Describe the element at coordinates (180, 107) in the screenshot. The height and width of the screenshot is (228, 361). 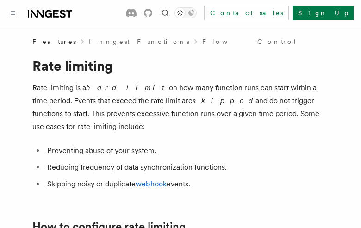
I see `p: Rate limiting is a on how many function runs can start within a time period. Events that exceed t...` at that location.